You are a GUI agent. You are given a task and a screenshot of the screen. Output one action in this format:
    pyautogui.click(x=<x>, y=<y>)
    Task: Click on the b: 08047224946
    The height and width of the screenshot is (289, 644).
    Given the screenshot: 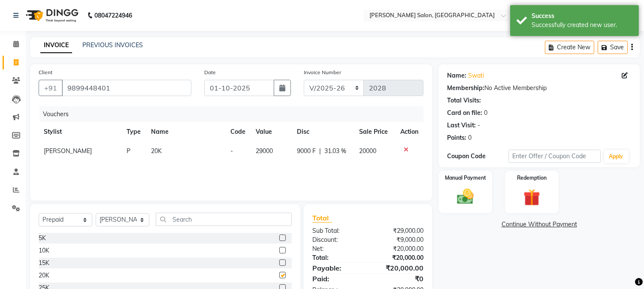 What is the action you would take?
    pyautogui.click(x=113, y=15)
    